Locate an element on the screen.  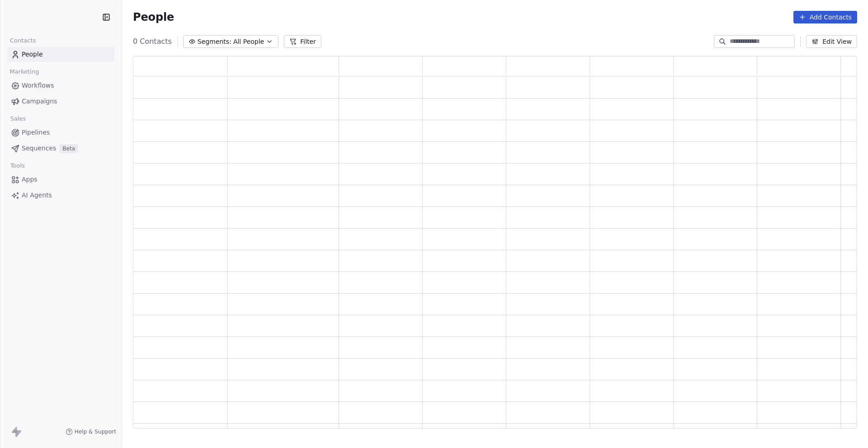
a: Help & Support is located at coordinates (91, 432).